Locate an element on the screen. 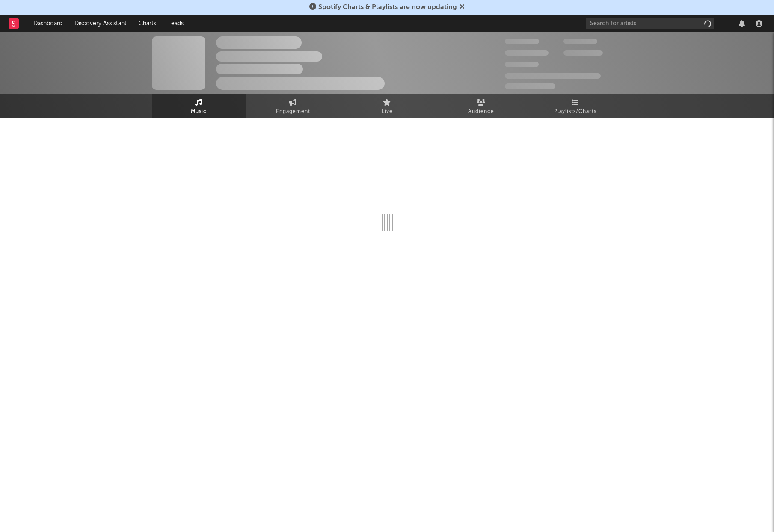 The image size is (774, 532). span: Engagement is located at coordinates (293, 112).